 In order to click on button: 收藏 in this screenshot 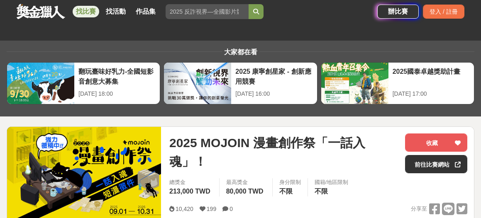, I will do `click(436, 143)`.